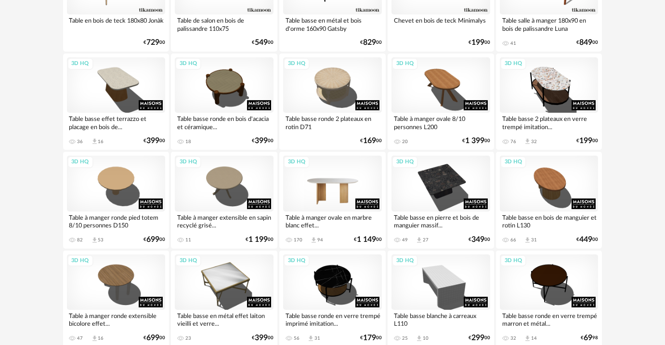 This screenshot has width=665, height=345. What do you see at coordinates (116, 319) in the screenshot?
I see `div: Table à manger ronde extensible bicolore effet...` at bounding box center [116, 319].